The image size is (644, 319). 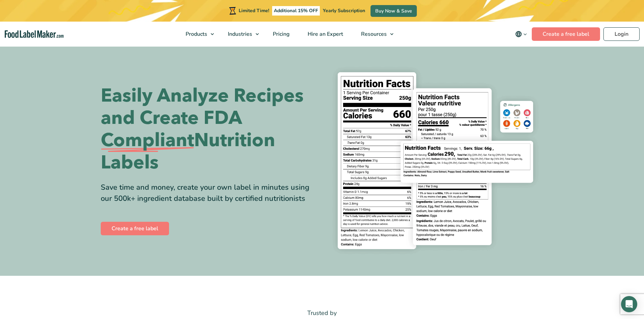 I want to click on span: Yearly Subscription, so click(x=344, y=10).